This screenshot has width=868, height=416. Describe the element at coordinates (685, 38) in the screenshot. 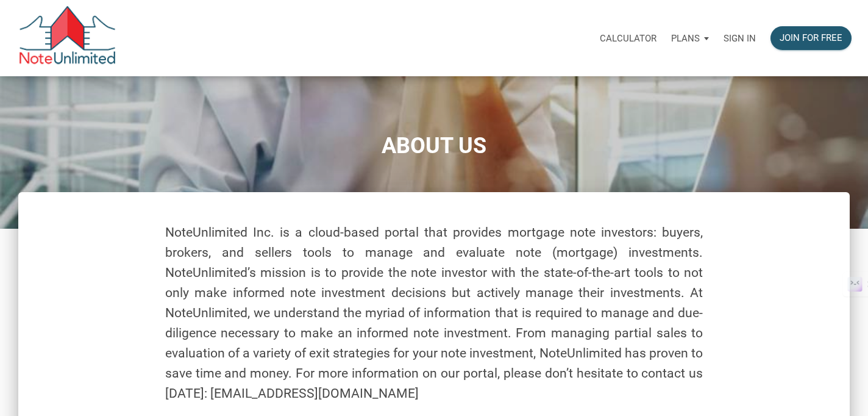

I see `p: Plans` at that location.